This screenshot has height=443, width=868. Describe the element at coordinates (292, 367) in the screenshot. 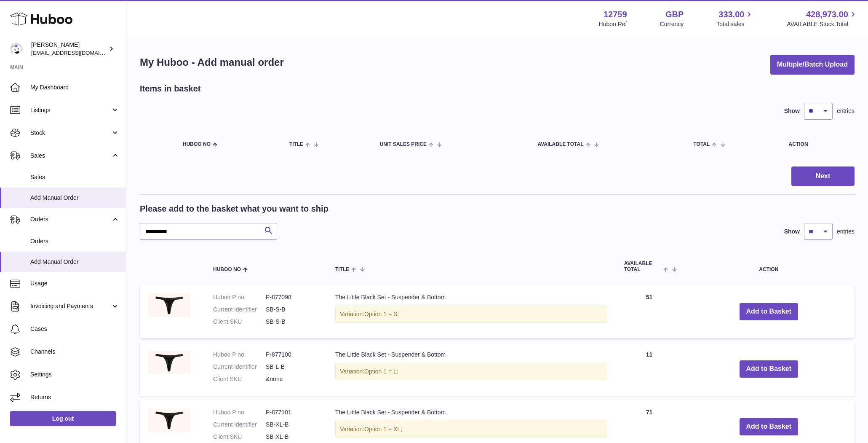

I see `dd: SB-L-B` at that location.